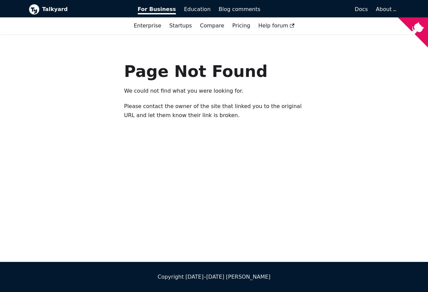 The width and height of the screenshot is (428, 292). I want to click on a: About, so click(386, 9).